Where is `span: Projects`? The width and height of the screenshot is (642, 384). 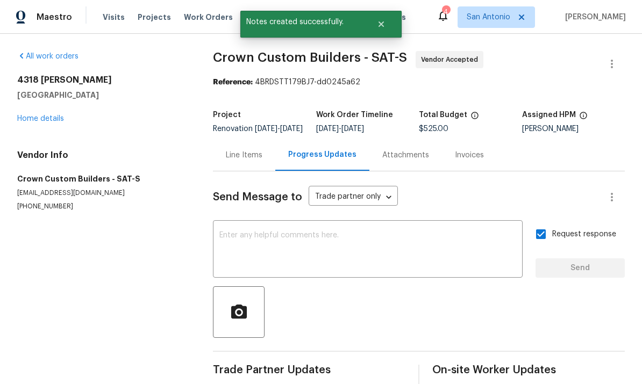 span: Projects is located at coordinates (154, 17).